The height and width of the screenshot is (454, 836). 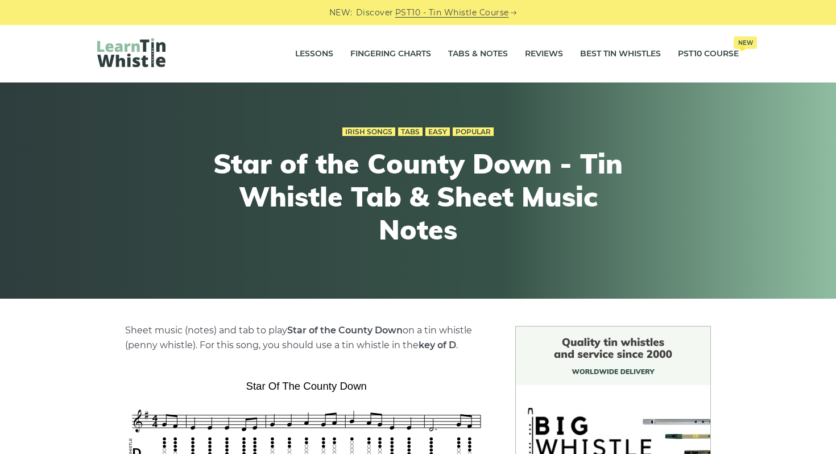 What do you see at coordinates (620, 54) in the screenshot?
I see `a: Best Tin Whistles` at bounding box center [620, 54].